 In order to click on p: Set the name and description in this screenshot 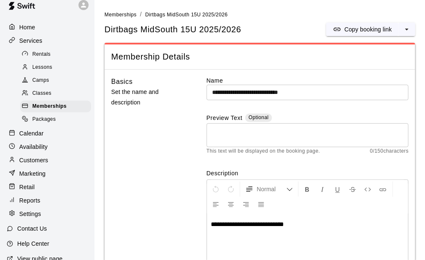, I will do `click(150, 97)`.